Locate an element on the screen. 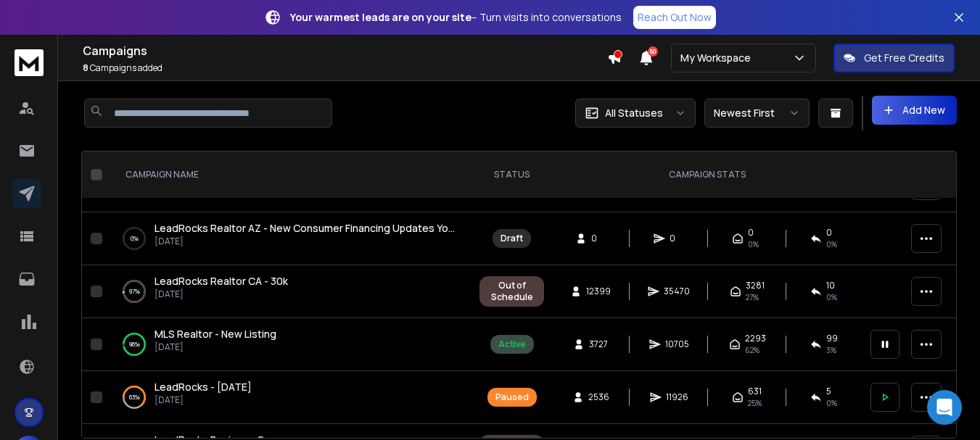  span: 27 % is located at coordinates (752, 297).